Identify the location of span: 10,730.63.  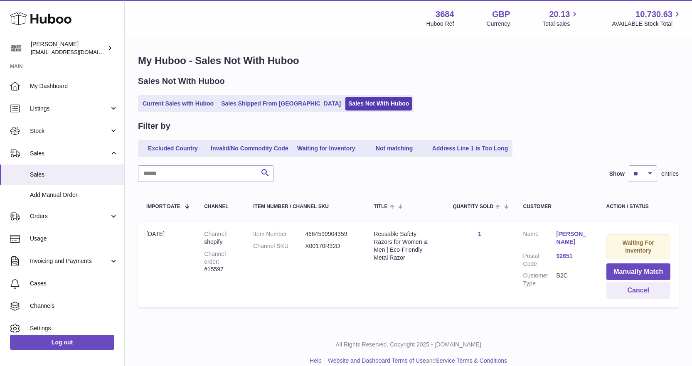
(654, 14).